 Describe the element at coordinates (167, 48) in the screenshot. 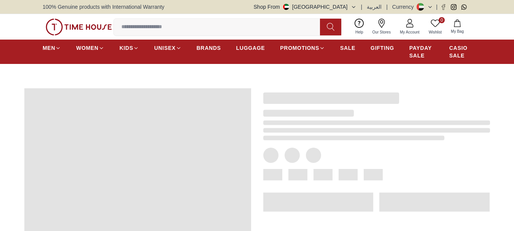

I see `a: UNISEX` at that location.